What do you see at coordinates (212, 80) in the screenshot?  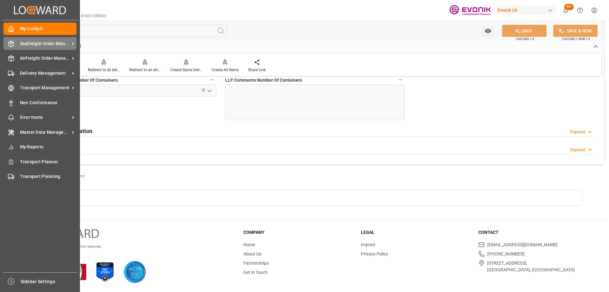 I see `button: Challenge Status Number Of Containers` at bounding box center [212, 80].